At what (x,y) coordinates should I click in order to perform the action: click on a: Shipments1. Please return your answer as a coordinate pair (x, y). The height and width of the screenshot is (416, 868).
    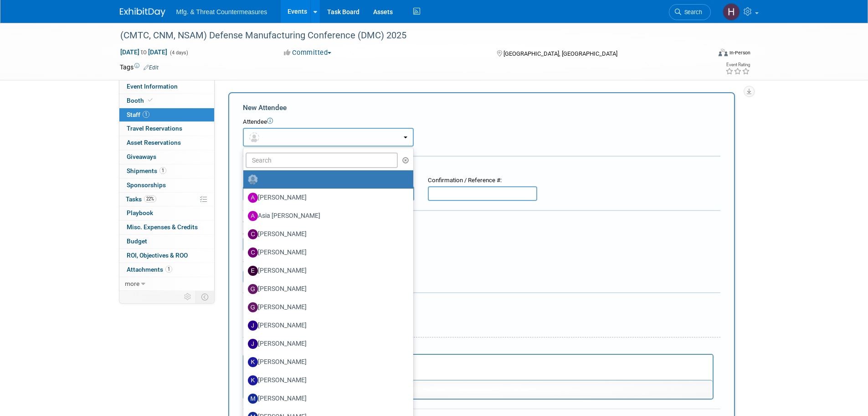
    Looking at the image, I should click on (167, 171).